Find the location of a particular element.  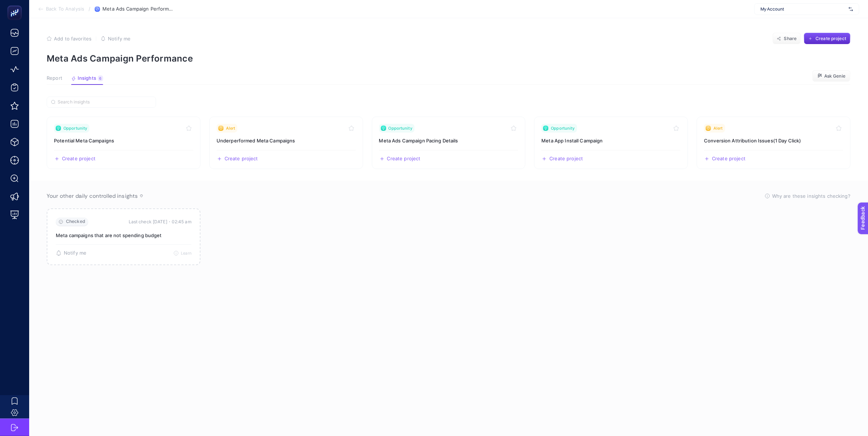

button: Create project is located at coordinates (827, 39).